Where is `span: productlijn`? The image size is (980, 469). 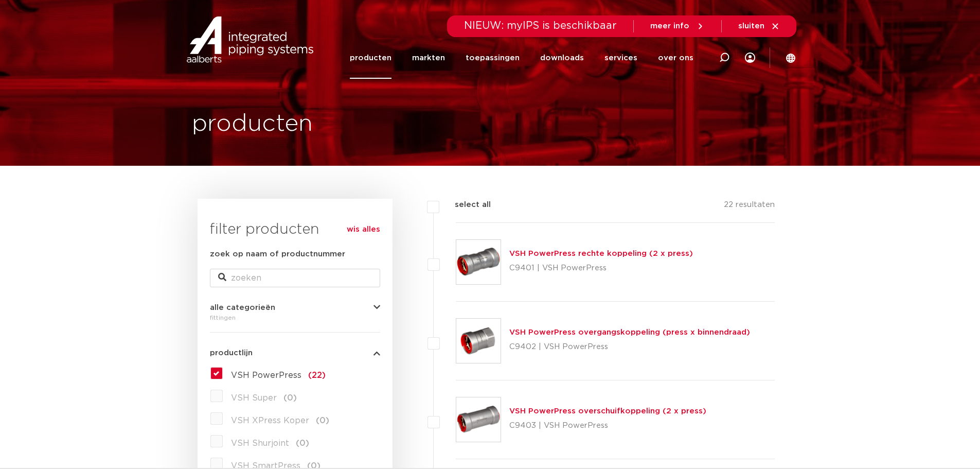
span: productlijn is located at coordinates (231, 353).